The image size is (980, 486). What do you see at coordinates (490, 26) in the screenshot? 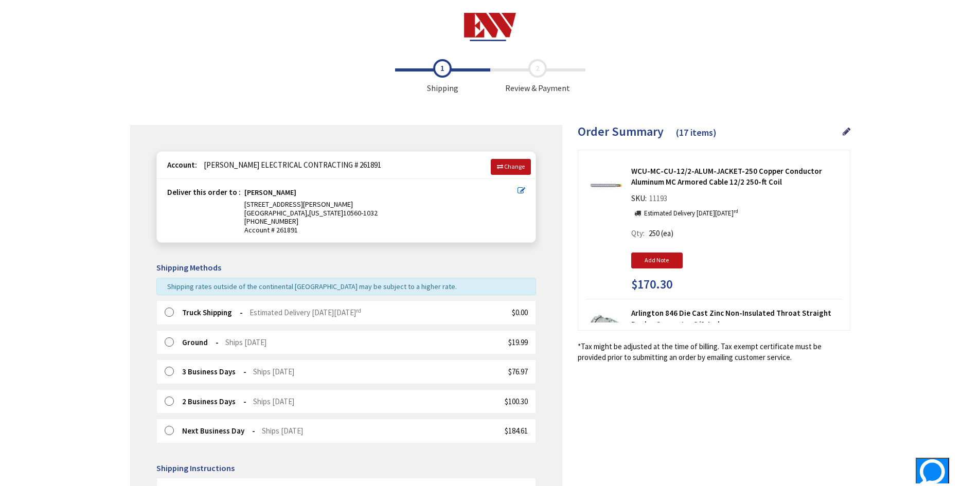
I see `a: Electrical Wholesalers, Inc.` at bounding box center [490, 26].